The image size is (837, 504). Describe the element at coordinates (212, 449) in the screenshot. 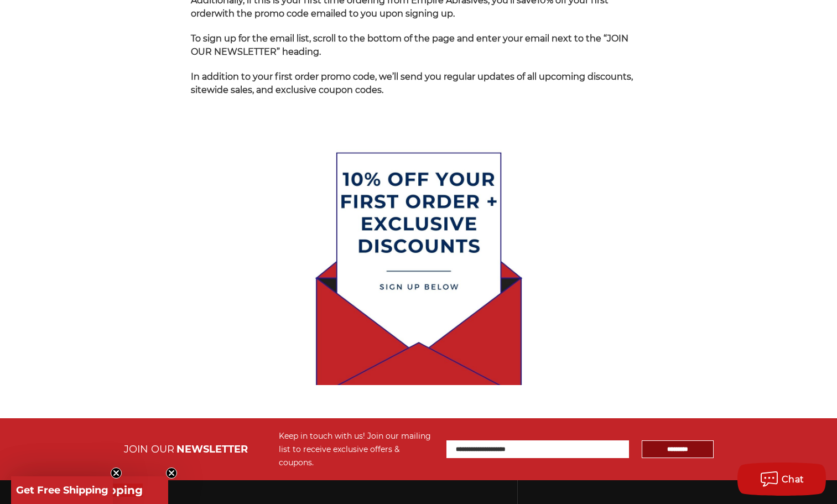

I see `span: NEWSLETTER` at that location.